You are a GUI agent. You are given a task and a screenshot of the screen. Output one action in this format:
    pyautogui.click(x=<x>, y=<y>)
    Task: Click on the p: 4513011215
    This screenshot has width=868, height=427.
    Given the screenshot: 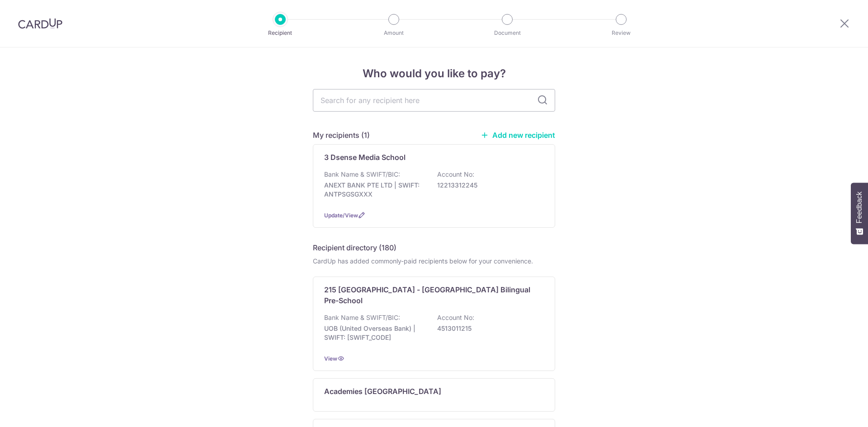 What is the action you would take?
    pyautogui.click(x=488, y=329)
    